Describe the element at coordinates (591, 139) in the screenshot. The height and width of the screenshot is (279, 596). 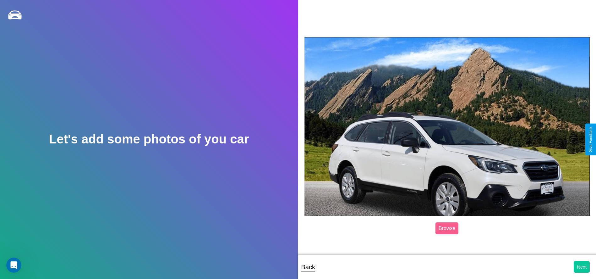
I see `div: Give Feedback` at that location.